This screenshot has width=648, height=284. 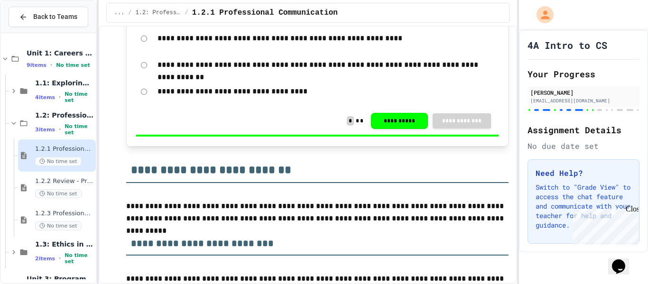 I want to click on h3: Need Help?, so click(x=583, y=173).